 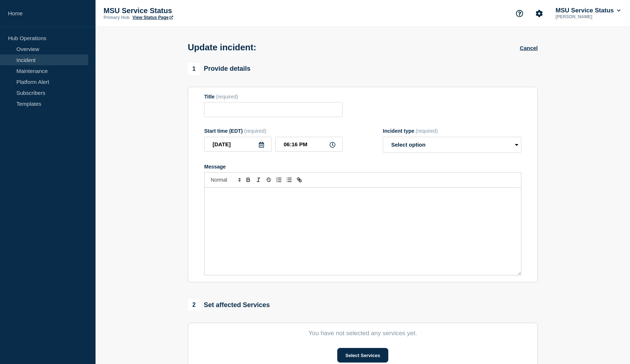 What do you see at coordinates (309, 144) in the screenshot?
I see `input: HH:MM A` at bounding box center [309, 144].